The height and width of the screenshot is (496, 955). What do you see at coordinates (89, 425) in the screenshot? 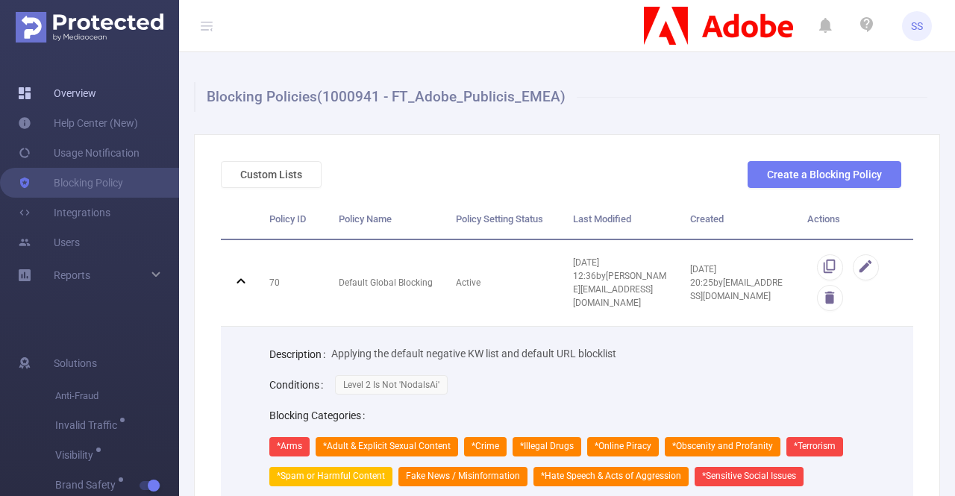
I see `span: Invalid Traffic` at bounding box center [89, 425].